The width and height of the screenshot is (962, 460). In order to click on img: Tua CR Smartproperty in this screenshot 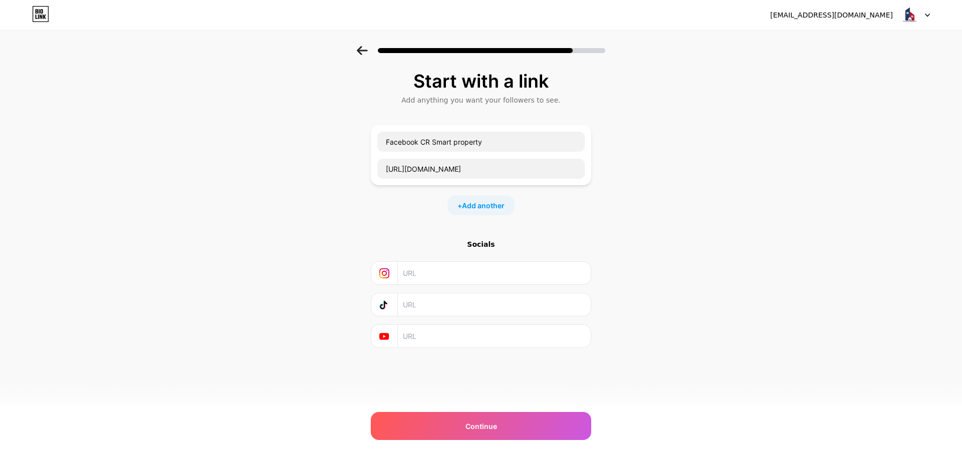, I will do `click(910, 15)`.